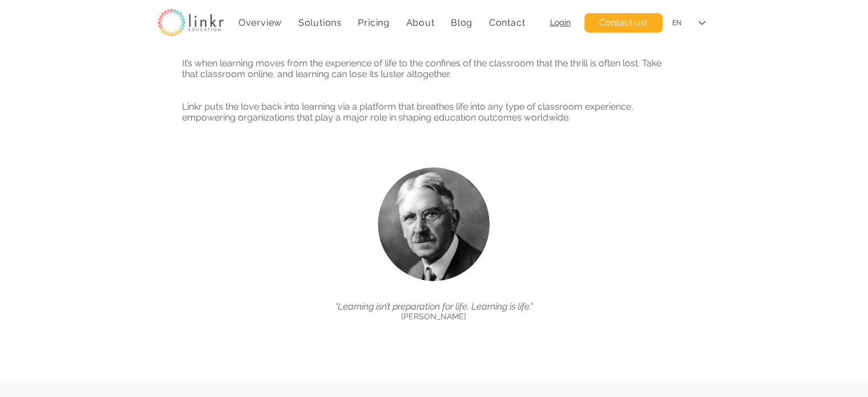 The image size is (868, 397). What do you see at coordinates (676, 23) in the screenshot?
I see `div: EN` at bounding box center [676, 23].